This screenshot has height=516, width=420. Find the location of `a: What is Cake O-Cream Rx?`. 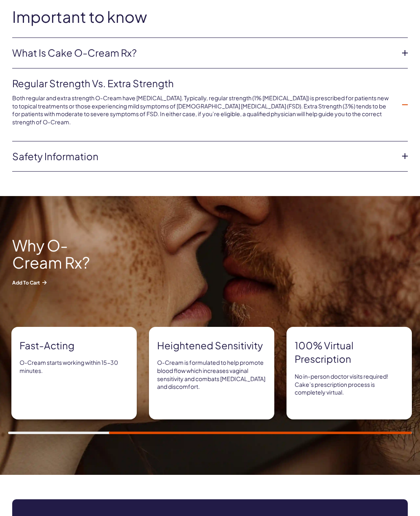

a: What is Cake O-Cream Rx? is located at coordinates (204, 53).